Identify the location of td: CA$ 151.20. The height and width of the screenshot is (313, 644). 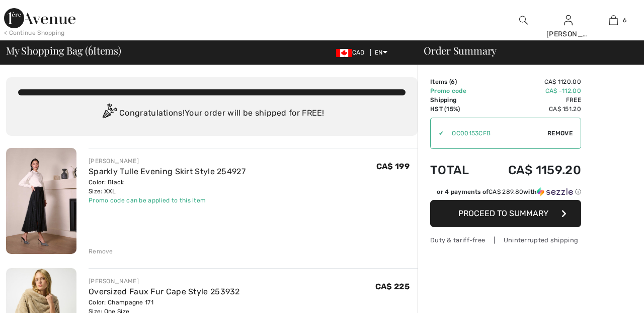
(532, 109).